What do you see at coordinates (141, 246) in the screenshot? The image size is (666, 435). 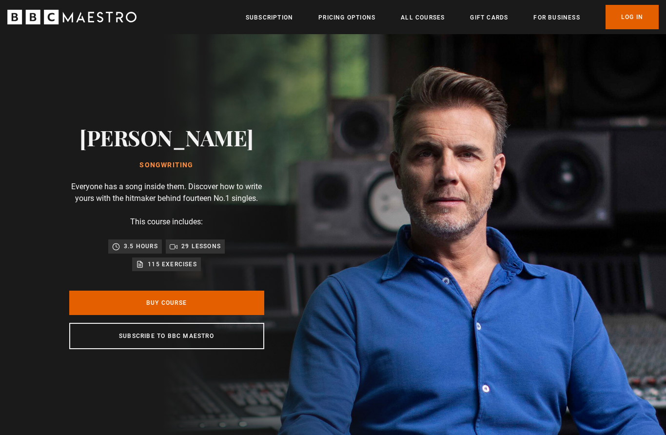 I see `p: 3.5 hours` at bounding box center [141, 246].